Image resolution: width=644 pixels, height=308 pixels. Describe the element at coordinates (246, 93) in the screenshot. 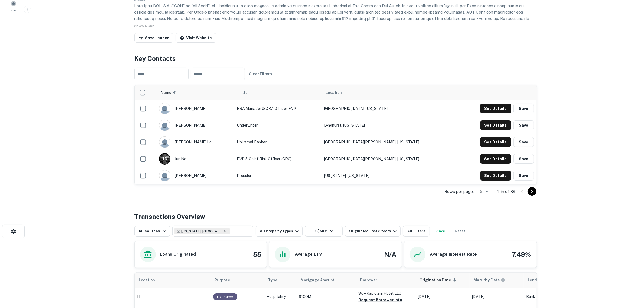

I see `span: Title` at that location.